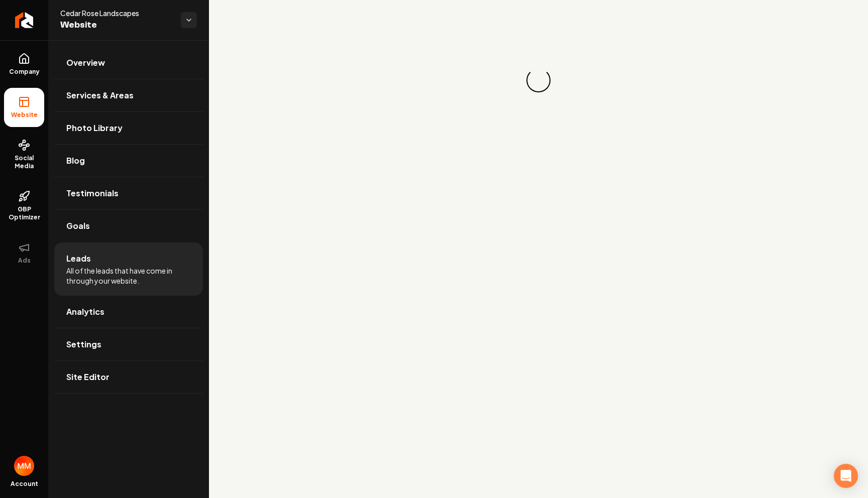  Describe the element at coordinates (24, 253) in the screenshot. I see `button: Ads` at that location.